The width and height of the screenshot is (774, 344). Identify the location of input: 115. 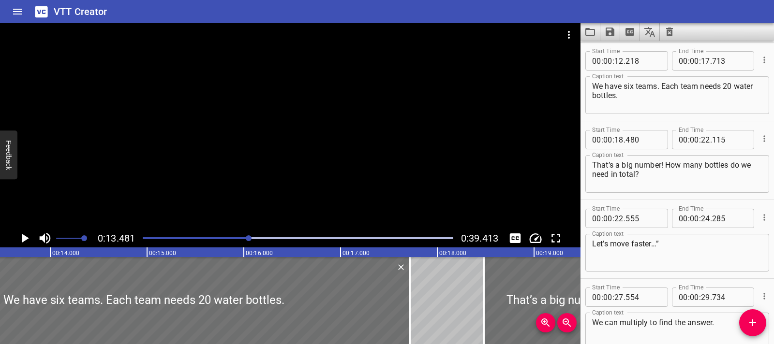
(729, 140).